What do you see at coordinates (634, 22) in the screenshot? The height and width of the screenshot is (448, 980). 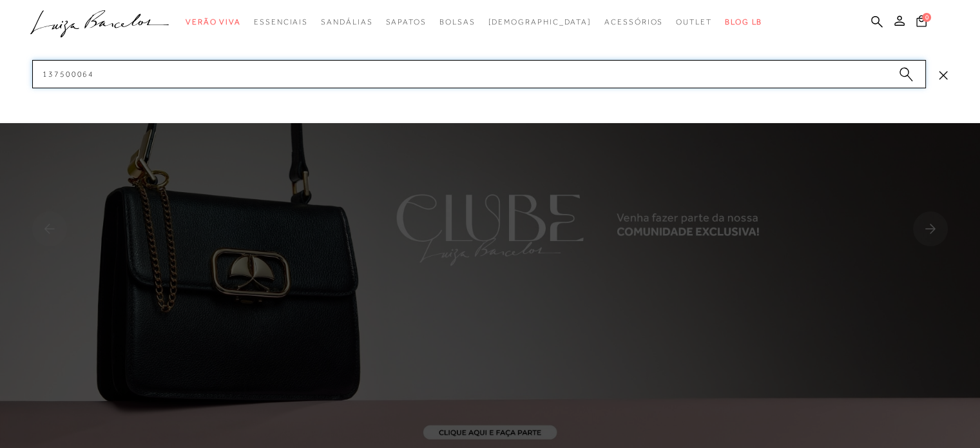 I see `span: Acessórios` at bounding box center [634, 22].